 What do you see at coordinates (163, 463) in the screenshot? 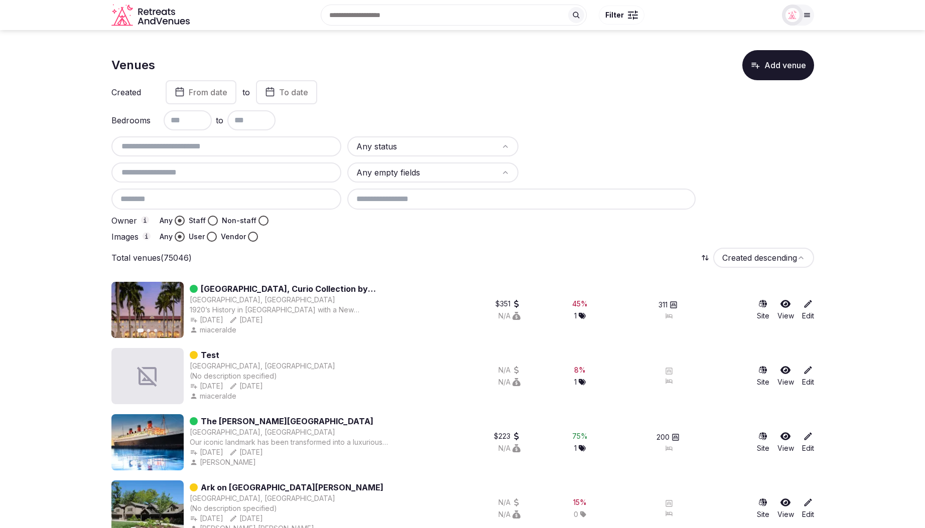
I see `button: Go to slide 5` at bounding box center [163, 463].